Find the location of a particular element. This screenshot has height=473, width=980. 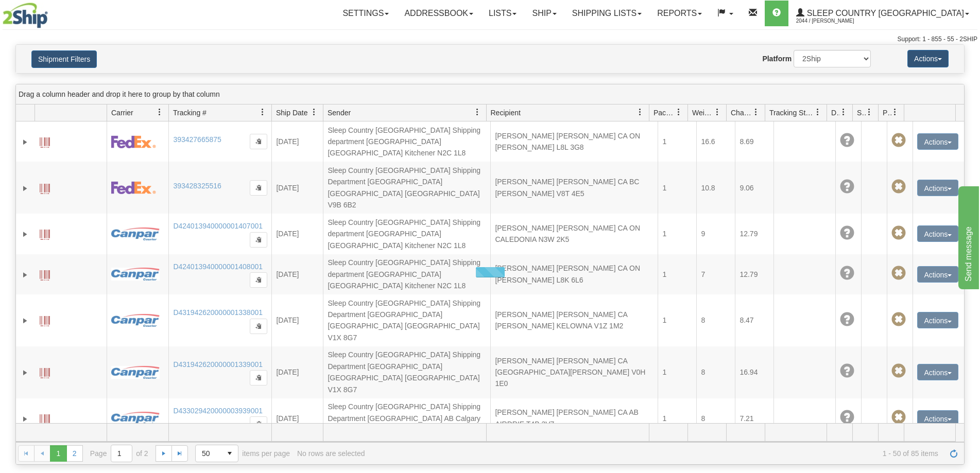

a: Ship is located at coordinates (543, 13).